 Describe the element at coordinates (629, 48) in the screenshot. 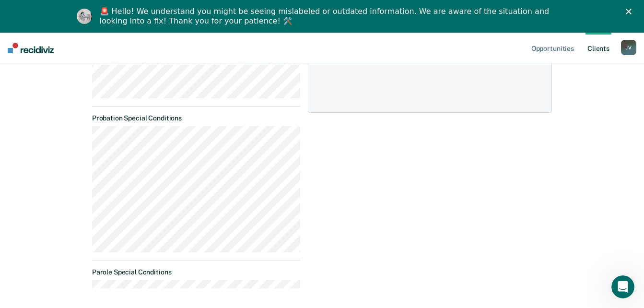

I see `div: J V` at that location.